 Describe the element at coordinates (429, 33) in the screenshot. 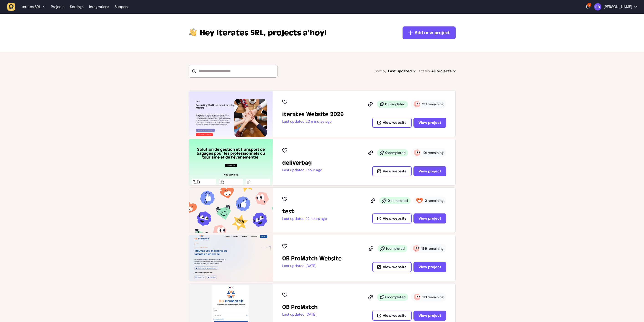

I see `button: Add new project` at that location.